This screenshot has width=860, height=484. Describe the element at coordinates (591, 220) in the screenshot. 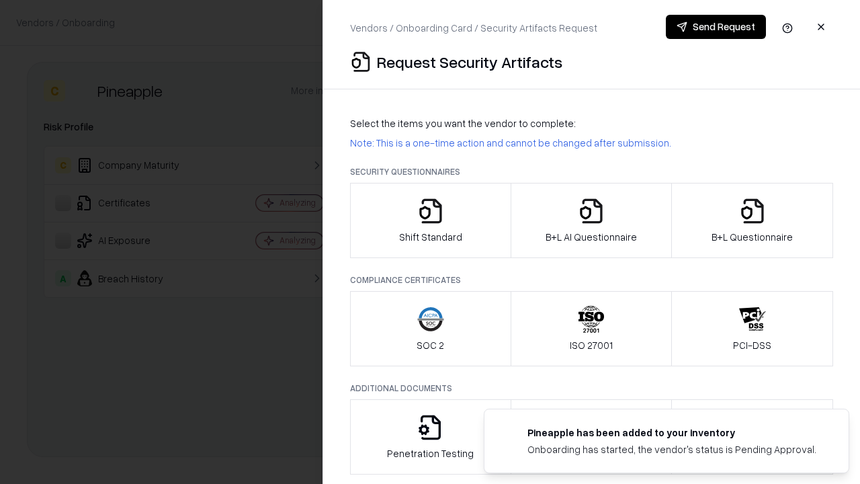

I see `button: B+L AI Questionnaire` at that location.